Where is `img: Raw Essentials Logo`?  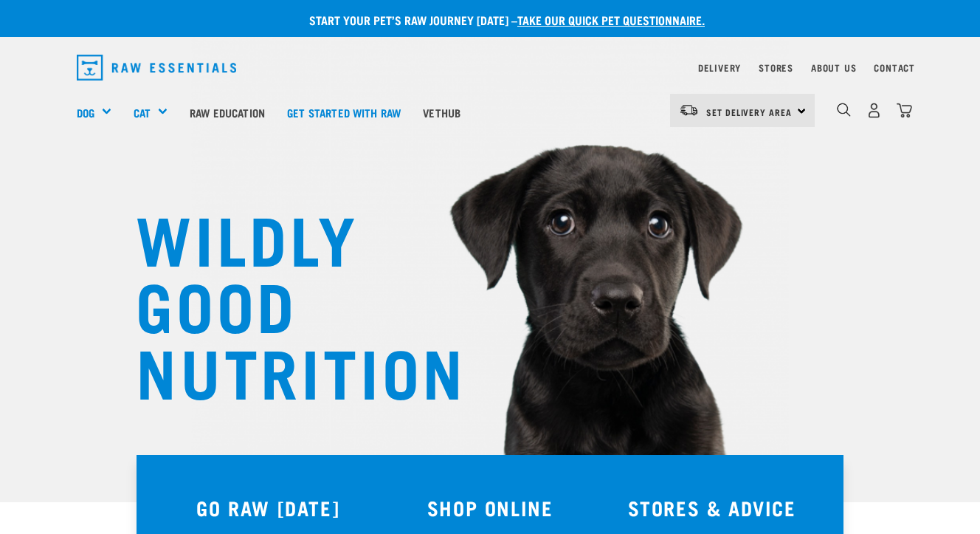 img: Raw Essentials Logo is located at coordinates (156, 67).